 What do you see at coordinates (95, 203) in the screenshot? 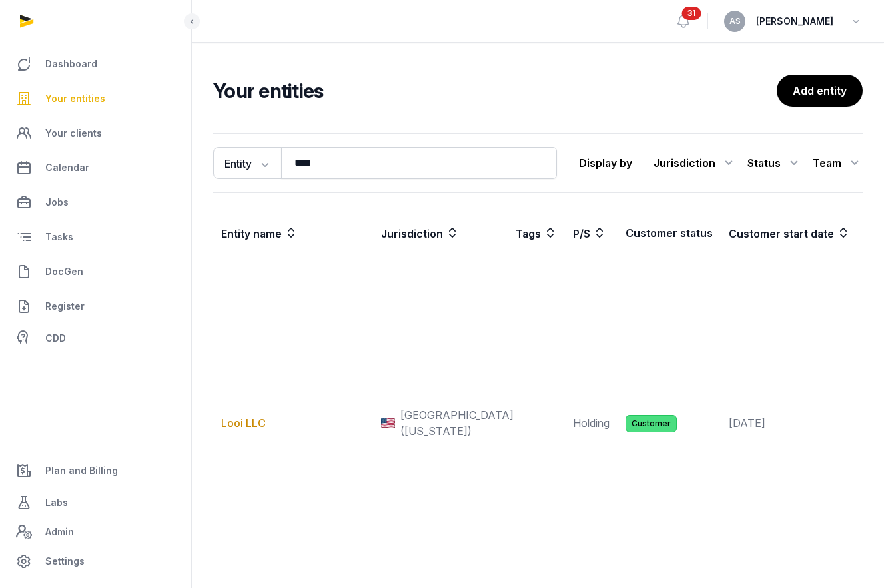
I see `a: Jobs` at bounding box center [95, 203].